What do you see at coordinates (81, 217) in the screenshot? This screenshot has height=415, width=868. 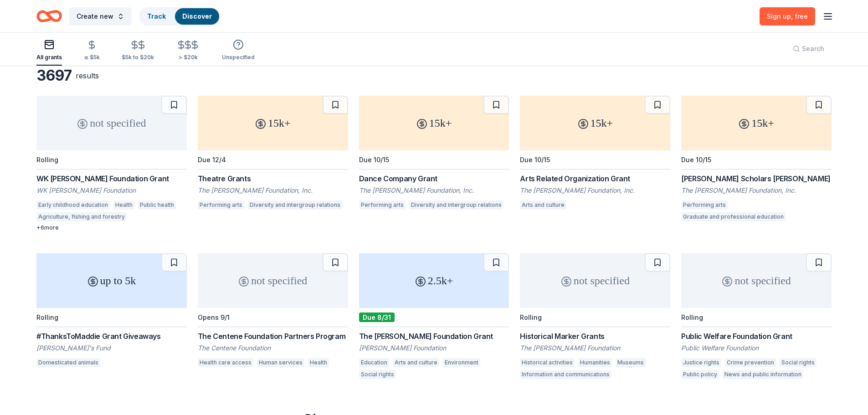 I see `div: Agriculture, fishing and forestry` at bounding box center [81, 217].